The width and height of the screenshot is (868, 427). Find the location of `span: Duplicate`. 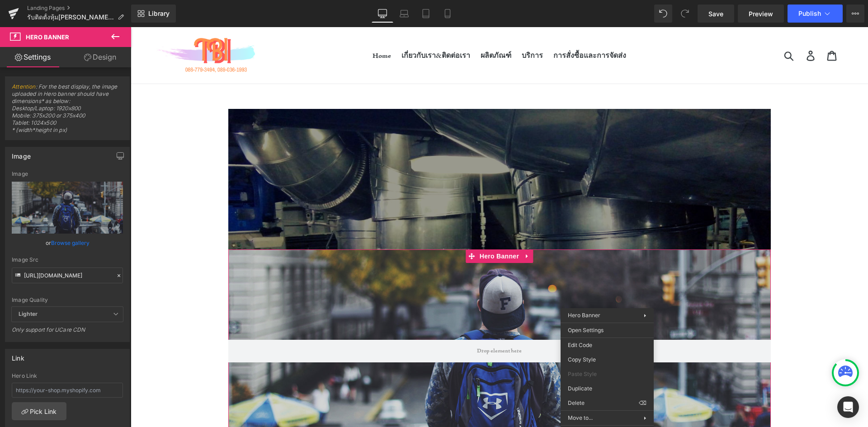

span: Duplicate is located at coordinates (608, 389).